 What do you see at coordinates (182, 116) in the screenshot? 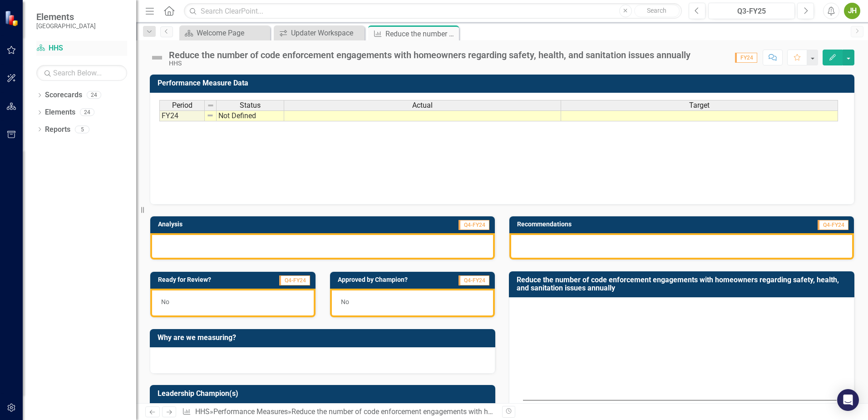
I see `td: FY24` at bounding box center [182, 116].